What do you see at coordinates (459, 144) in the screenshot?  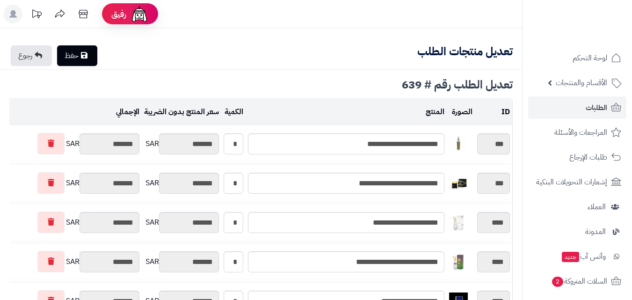 I see `img: 1684940416-WhatsApp%20Image%202023-05-24%20at%205.54.42%20PM-40x40.jpeg` at bounding box center [459, 144].